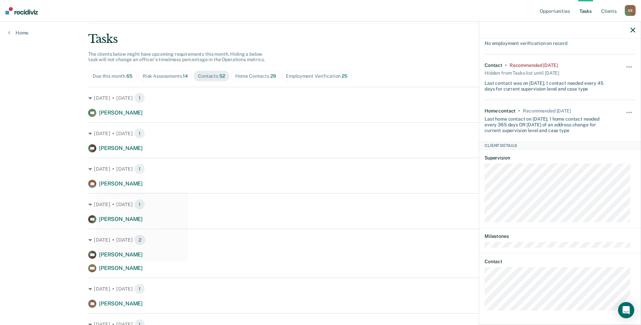  Describe the element at coordinates (212, 76) in the screenshot. I see `div: Contacts` at that location.